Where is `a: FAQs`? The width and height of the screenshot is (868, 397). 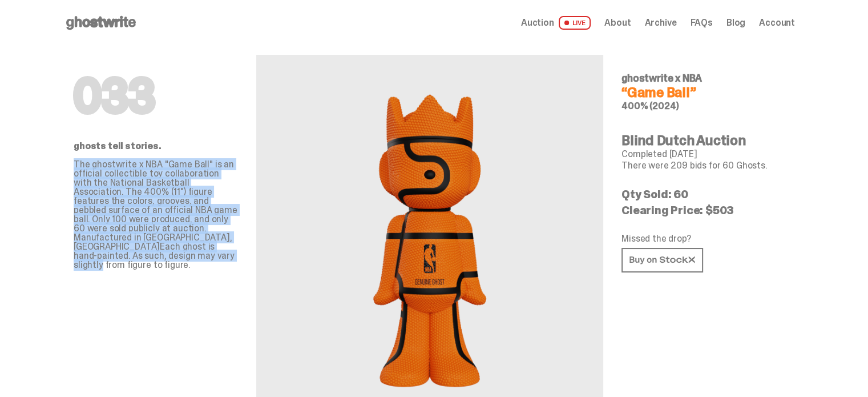
a: FAQs is located at coordinates (701, 23).